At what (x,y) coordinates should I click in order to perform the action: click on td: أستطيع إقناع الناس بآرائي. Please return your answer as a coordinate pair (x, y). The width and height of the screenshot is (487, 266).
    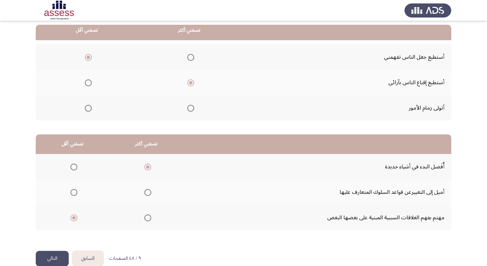
    Looking at the image, I should click on (345, 82).